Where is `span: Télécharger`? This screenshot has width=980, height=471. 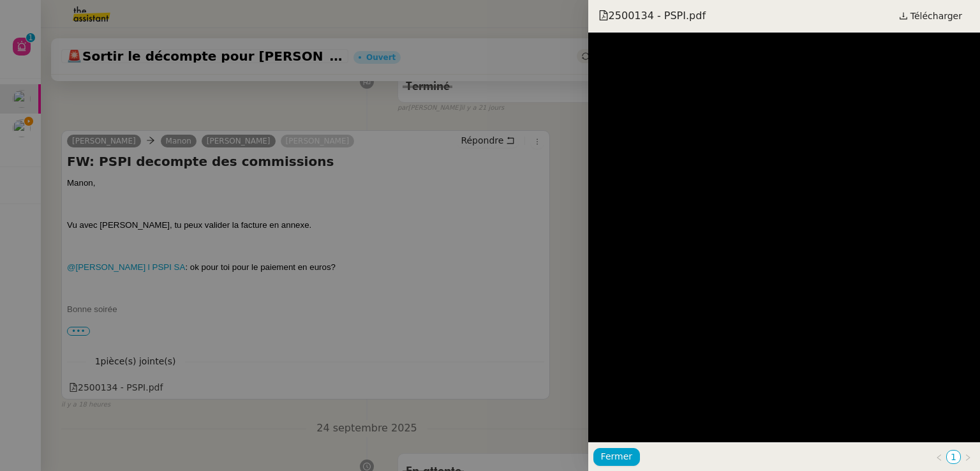
span: Télécharger is located at coordinates (936, 16).